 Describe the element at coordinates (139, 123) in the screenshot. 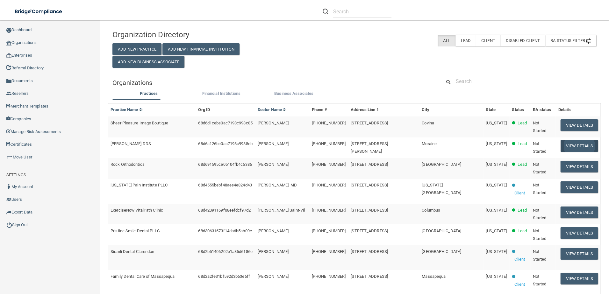

I see `span: Sheer Pleasure Image Boutique` at that location.